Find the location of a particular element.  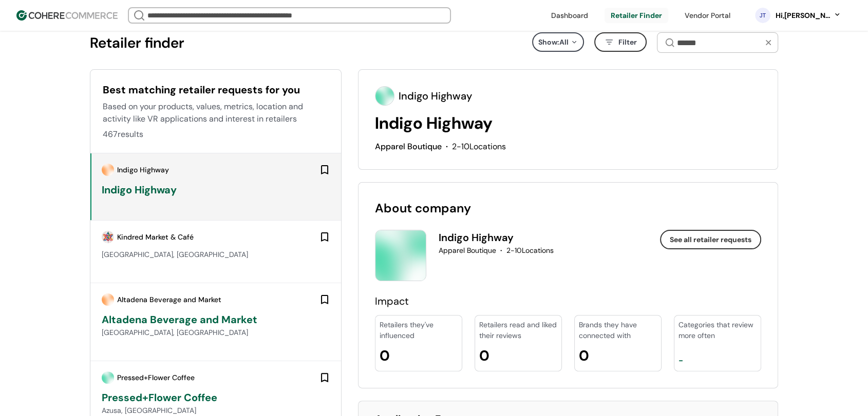

div: Retailers read and liked their reviews is located at coordinates (518, 331).